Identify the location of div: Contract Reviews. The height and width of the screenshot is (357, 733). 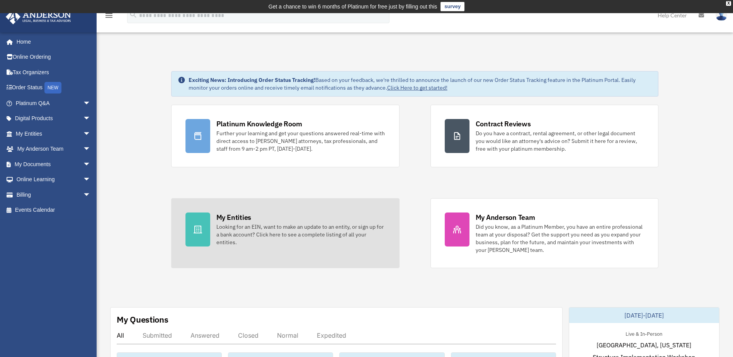
(503, 124).